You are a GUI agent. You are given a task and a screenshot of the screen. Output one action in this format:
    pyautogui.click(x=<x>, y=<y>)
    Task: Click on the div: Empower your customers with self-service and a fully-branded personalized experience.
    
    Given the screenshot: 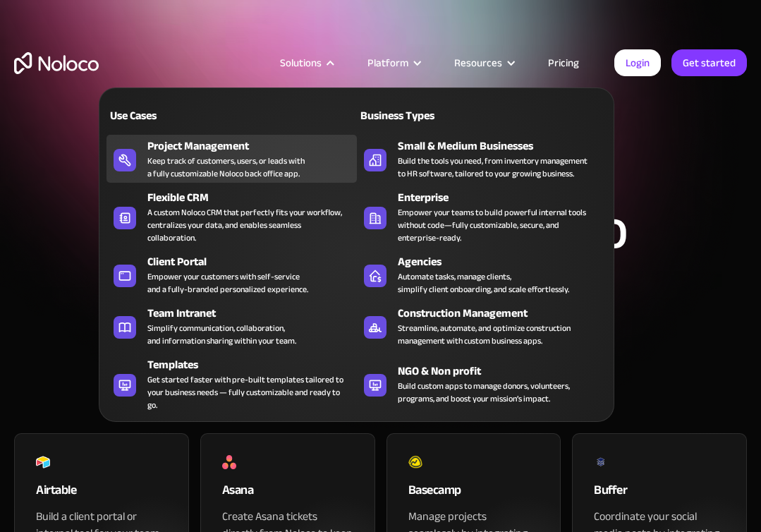 What is the action you would take?
    pyautogui.click(x=228, y=283)
    